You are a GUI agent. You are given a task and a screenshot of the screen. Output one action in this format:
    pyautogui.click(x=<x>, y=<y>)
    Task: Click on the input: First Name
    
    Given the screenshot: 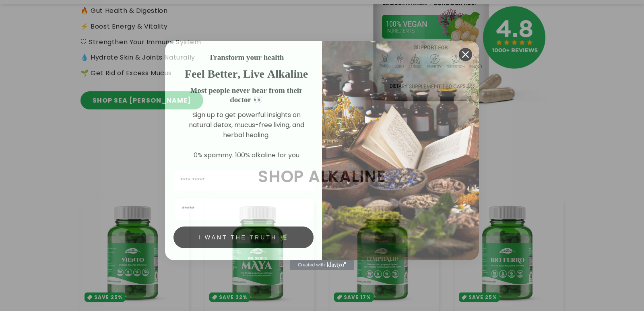 What is the action you would take?
    pyautogui.click(x=243, y=180)
    